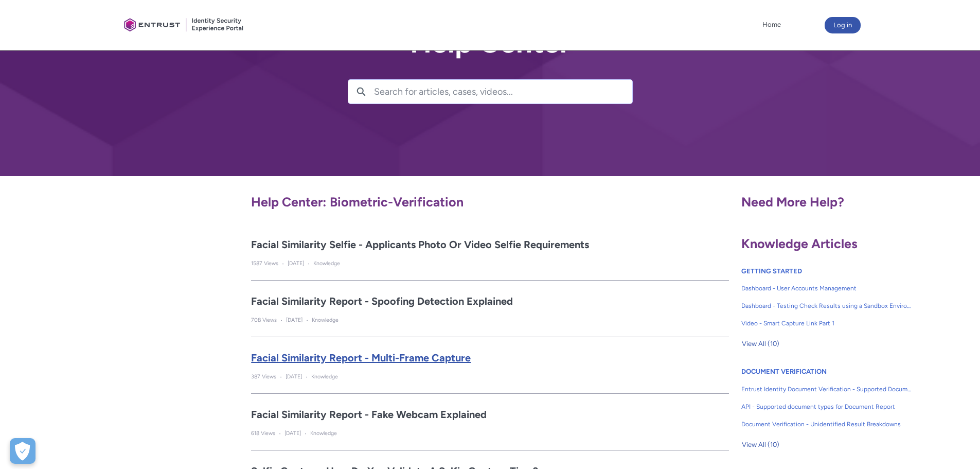 This screenshot has width=980, height=469. I want to click on h2: Help Center, so click(490, 43).